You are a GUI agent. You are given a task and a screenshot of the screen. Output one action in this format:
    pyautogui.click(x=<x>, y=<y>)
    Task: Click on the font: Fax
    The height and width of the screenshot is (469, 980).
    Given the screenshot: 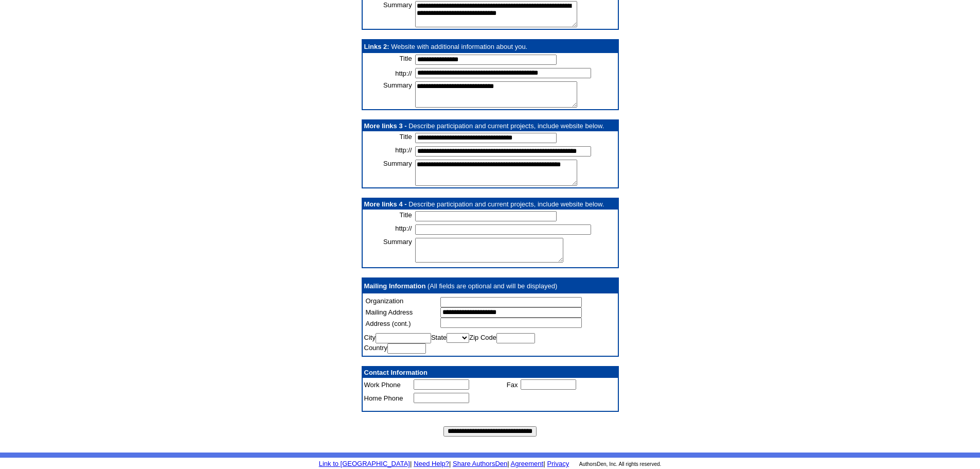 What is the action you would take?
    pyautogui.click(x=513, y=384)
    